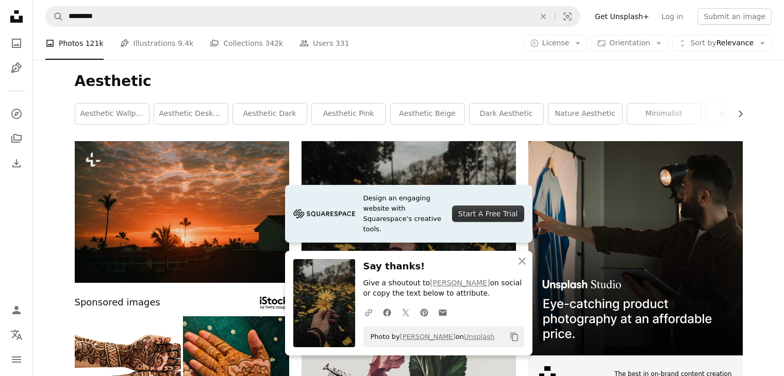 The width and height of the screenshot is (784, 376). Describe the element at coordinates (55, 17) in the screenshot. I see `button: Search Unsplash` at that location.